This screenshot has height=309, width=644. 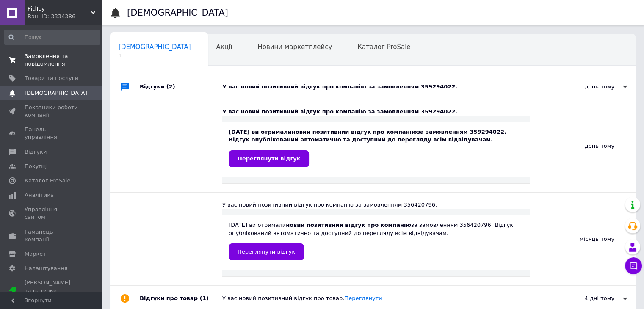 I want to click on span: (1), so click(x=204, y=298).